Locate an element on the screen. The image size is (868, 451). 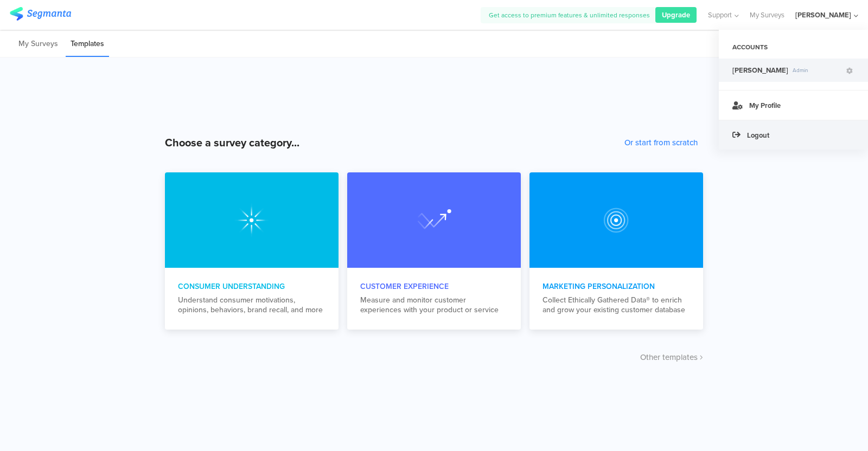
a: My Profile is located at coordinates (793, 105).